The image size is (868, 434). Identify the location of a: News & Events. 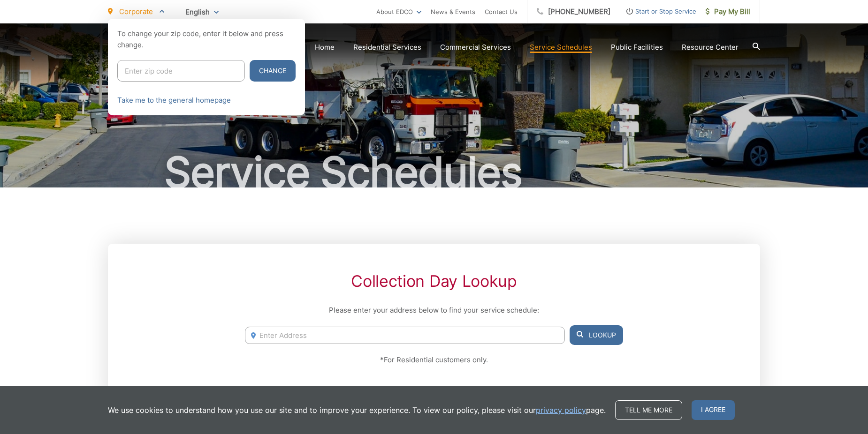
(453, 12).